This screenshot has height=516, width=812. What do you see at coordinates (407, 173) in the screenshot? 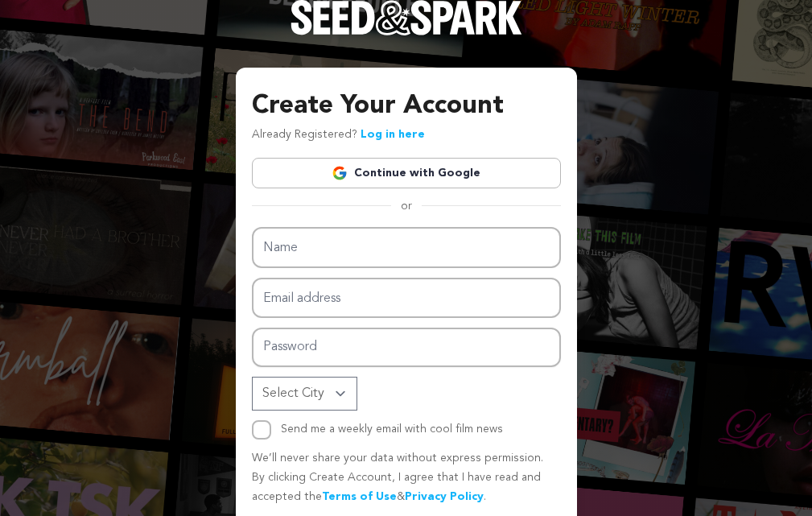
I see `a: Continue with Google` at bounding box center [407, 173].